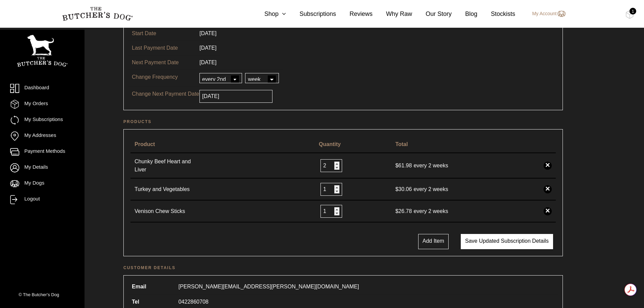  What do you see at coordinates (42, 199) in the screenshot?
I see `a: Logout` at bounding box center [42, 199].